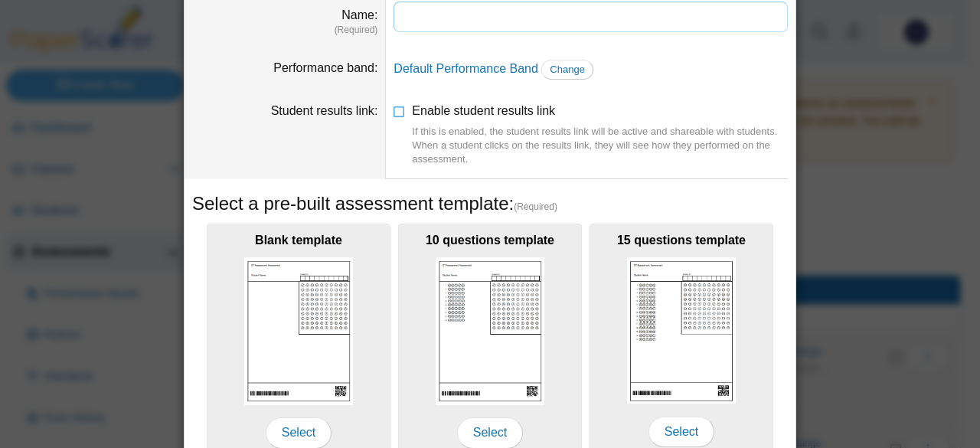  Describe the element at coordinates (682, 239) in the screenshot. I see `b: 15 questions template` at that location.